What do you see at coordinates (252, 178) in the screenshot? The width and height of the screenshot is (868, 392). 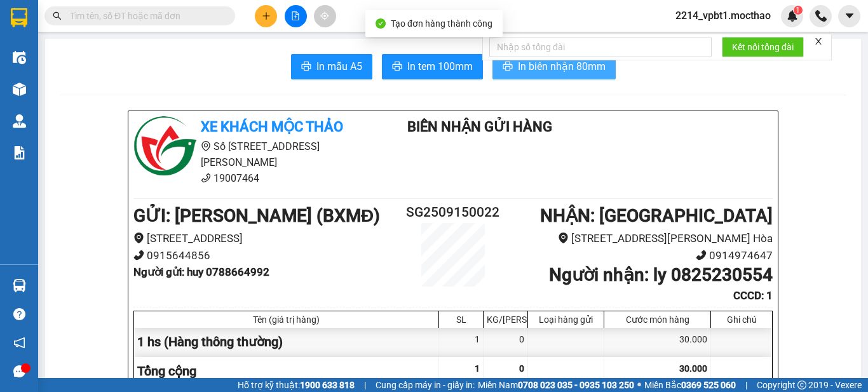 I see `li: 19007464` at bounding box center [252, 178].